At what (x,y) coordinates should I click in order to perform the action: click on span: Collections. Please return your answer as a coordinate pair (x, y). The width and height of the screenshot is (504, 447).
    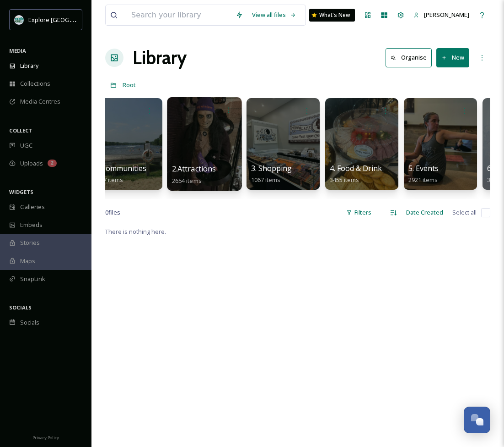
    Looking at the image, I should click on (35, 84).